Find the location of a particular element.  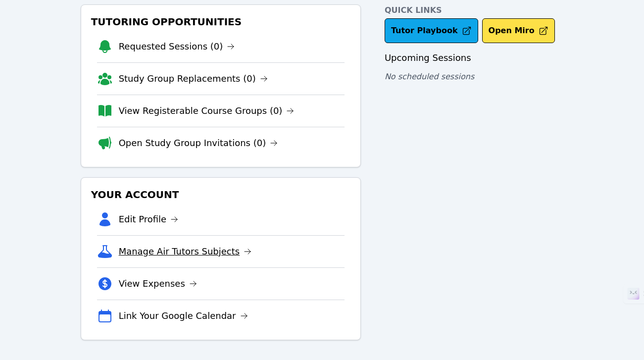

a: Requested Sessions (0) is located at coordinates (177, 47).